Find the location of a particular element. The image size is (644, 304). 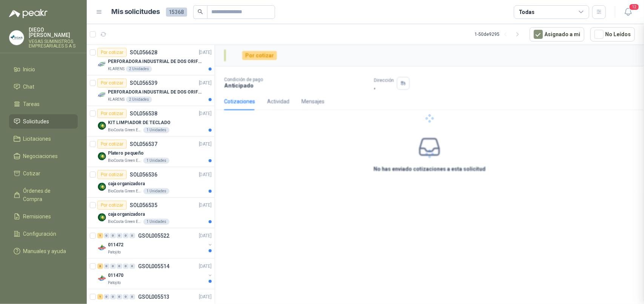

div: Todas is located at coordinates (527, 12).